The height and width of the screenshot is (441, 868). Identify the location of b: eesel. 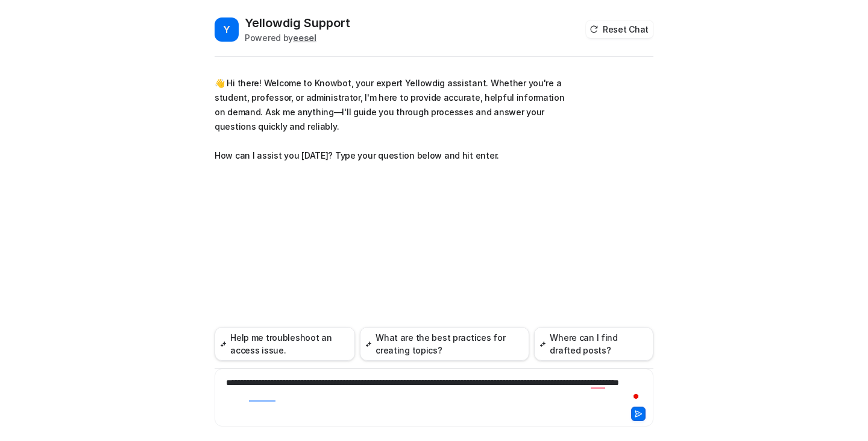
(305, 37).